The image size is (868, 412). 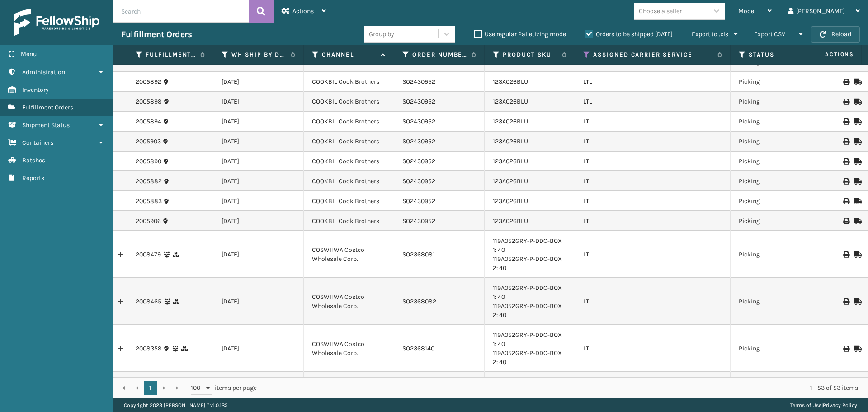 What do you see at coordinates (57, 23) in the screenshot?
I see `img: logo` at bounding box center [57, 23].